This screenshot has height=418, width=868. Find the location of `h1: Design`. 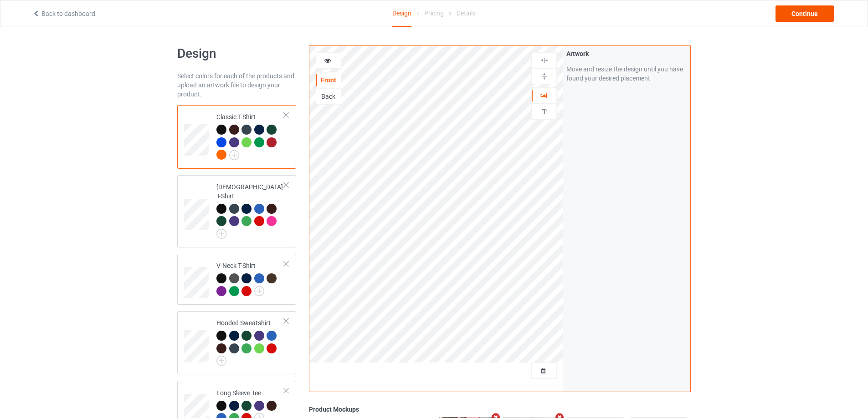

h1: Design is located at coordinates (237, 54).